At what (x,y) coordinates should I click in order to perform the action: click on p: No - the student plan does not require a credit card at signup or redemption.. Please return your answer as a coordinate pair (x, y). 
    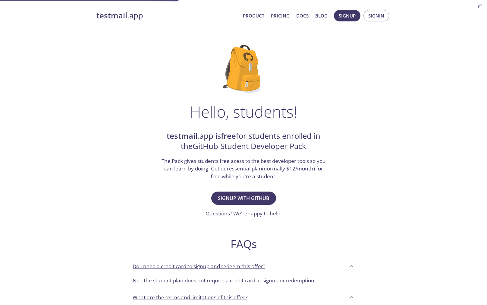
    Looking at the image, I should click on (243, 280).